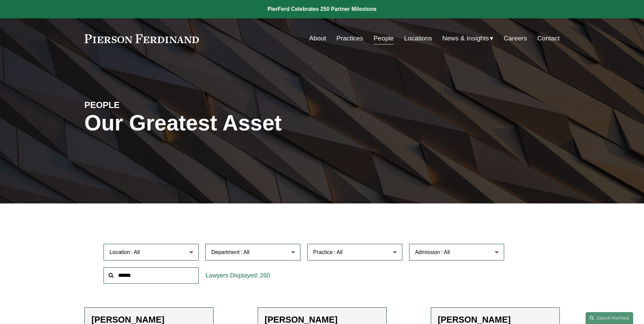 Image resolution: width=644 pixels, height=324 pixels. What do you see at coordinates (466, 39) in the screenshot?
I see `span: News & Insights` at bounding box center [466, 39].